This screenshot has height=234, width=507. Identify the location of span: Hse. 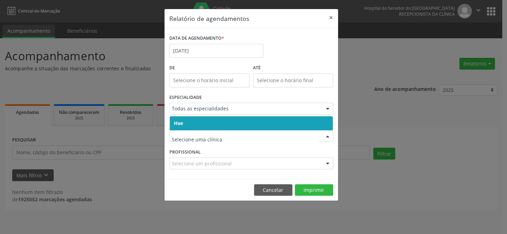
(178, 123).